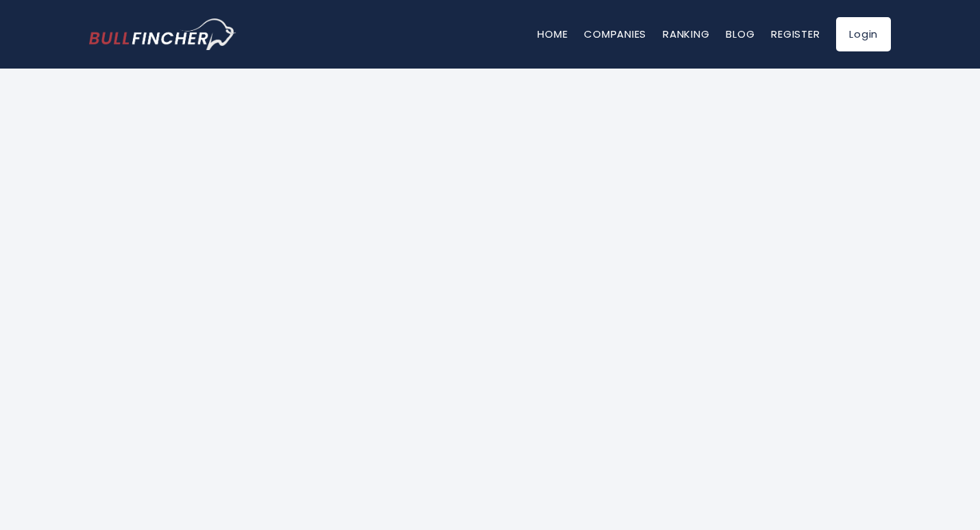 The height and width of the screenshot is (530, 980). Describe the element at coordinates (863, 34) in the screenshot. I see `a: Login` at that location.